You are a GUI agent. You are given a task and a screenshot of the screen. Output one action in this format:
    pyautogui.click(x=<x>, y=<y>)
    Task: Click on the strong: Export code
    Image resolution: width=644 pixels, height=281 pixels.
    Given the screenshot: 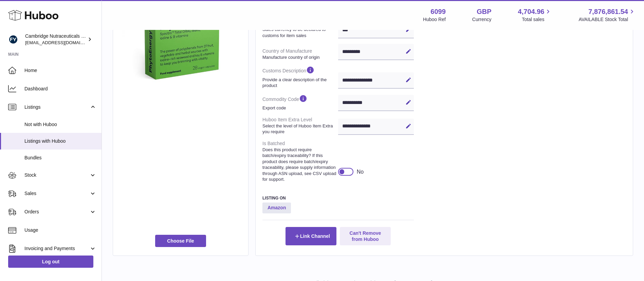 What is the action you would take?
    pyautogui.click(x=300, y=108)
    